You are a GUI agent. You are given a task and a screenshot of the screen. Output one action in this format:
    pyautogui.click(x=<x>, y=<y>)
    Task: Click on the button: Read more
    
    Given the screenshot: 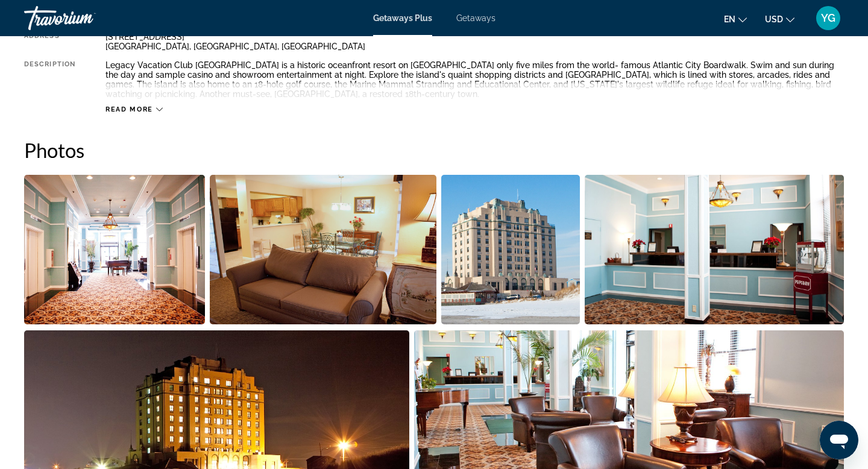 What is the action you would take?
    pyautogui.click(x=134, y=109)
    